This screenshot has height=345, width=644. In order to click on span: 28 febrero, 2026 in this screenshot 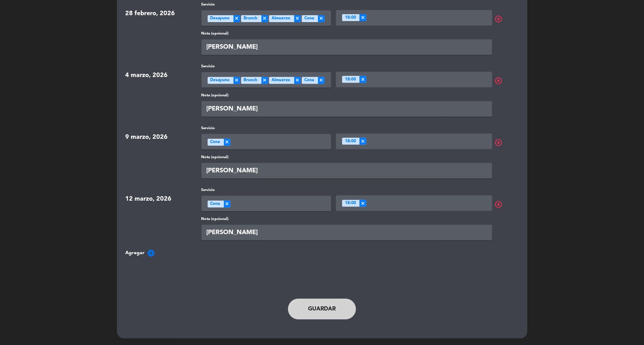, I will do `click(150, 13)`.